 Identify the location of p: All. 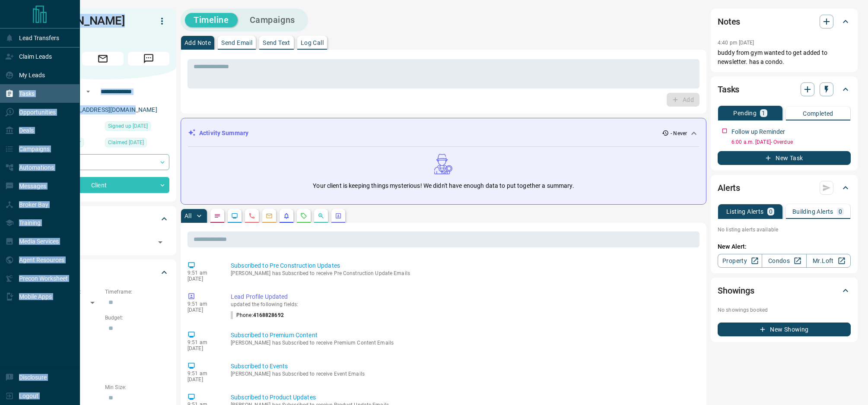
(188, 216).